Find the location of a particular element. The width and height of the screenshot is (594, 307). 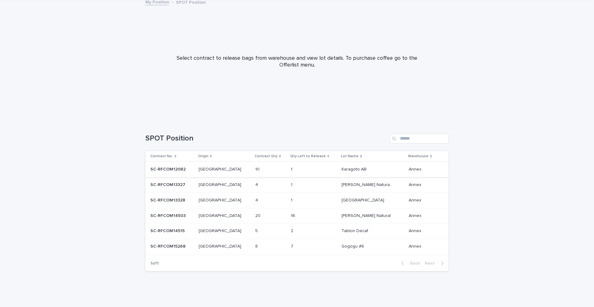

p: Qty Left to Release is located at coordinates (308, 156).